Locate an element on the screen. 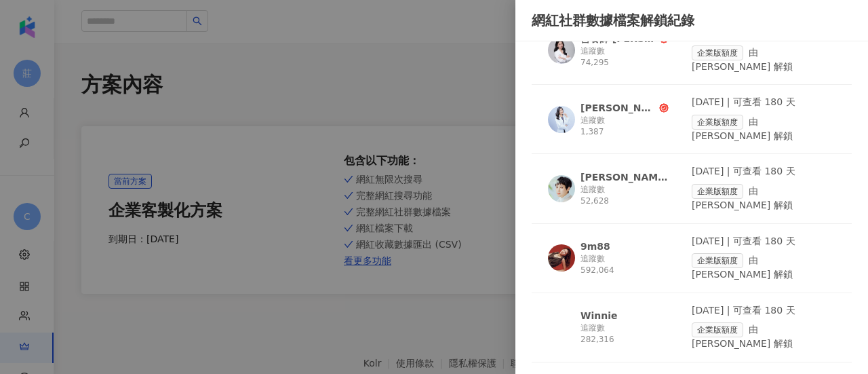 This screenshot has height=374, width=868. div: 追蹤數 282,316 is located at coordinates (625, 334).